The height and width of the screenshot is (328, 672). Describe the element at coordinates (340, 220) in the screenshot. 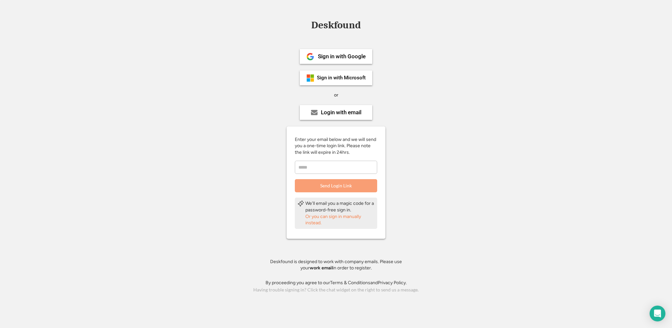

I see `div: Or you can sign in manually instead.` at that location.